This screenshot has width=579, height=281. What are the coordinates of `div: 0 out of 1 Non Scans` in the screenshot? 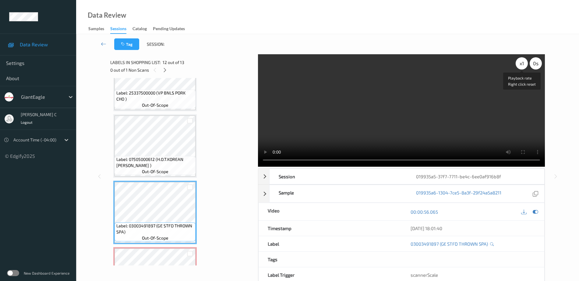 It's located at (182, 70).